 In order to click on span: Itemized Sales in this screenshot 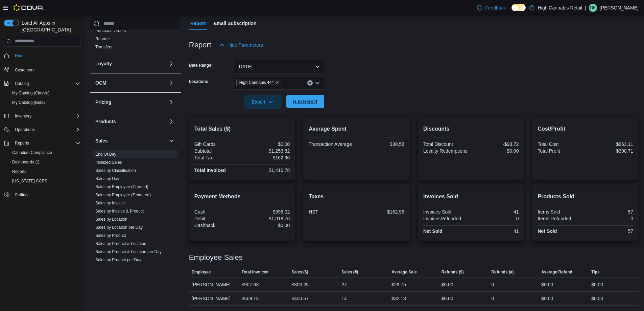, I will do `click(108, 162)`.